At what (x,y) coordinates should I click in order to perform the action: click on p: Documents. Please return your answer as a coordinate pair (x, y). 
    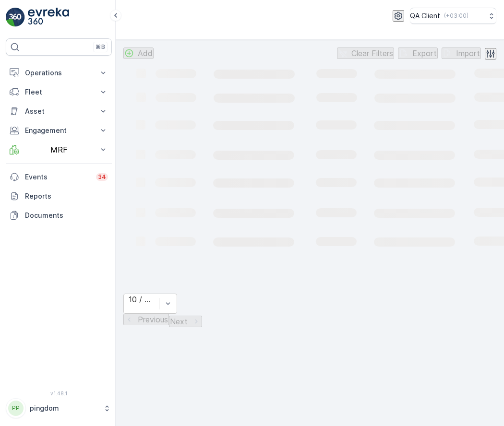
    Looking at the image, I should click on (66, 216).